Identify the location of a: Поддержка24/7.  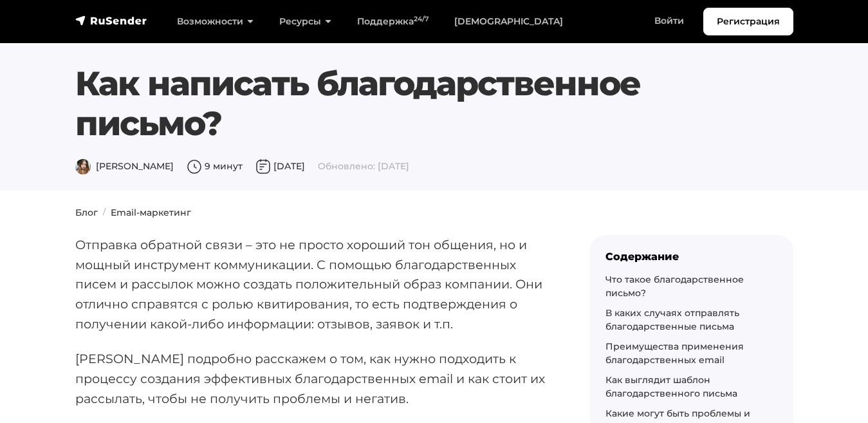
(392, 21).